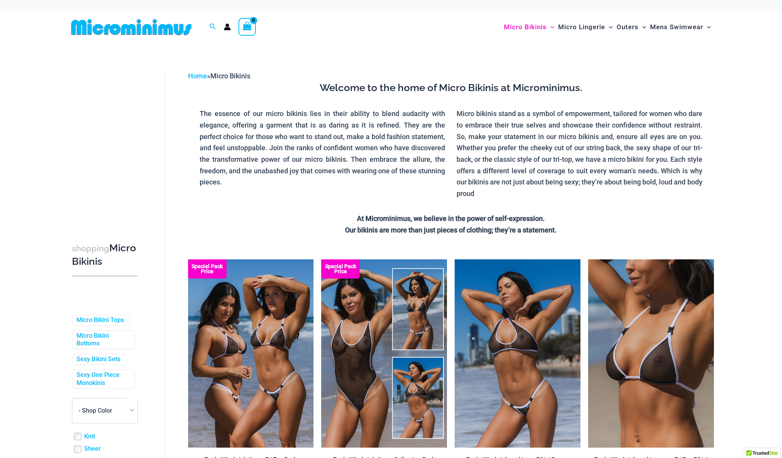  What do you see at coordinates (384, 354) in the screenshot?
I see `a: Collection Pack Collection Pack b (1)Collection Pack b (1)` at bounding box center [384, 354].